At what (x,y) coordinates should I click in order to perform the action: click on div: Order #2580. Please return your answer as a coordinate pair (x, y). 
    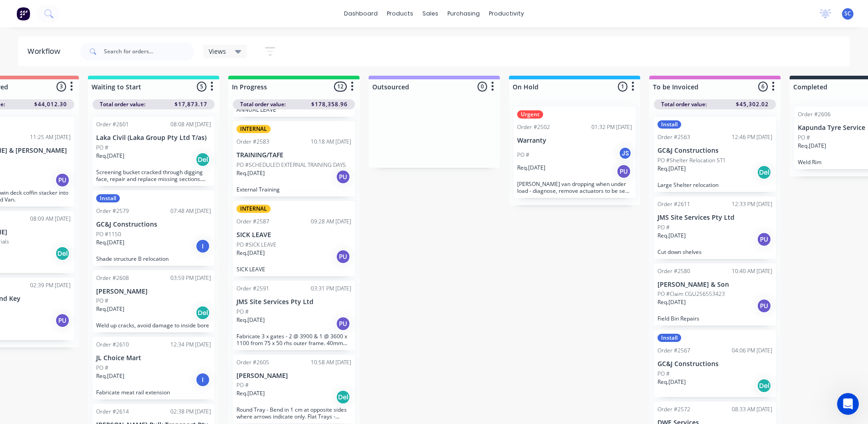
    Looking at the image, I should click on (674, 271).